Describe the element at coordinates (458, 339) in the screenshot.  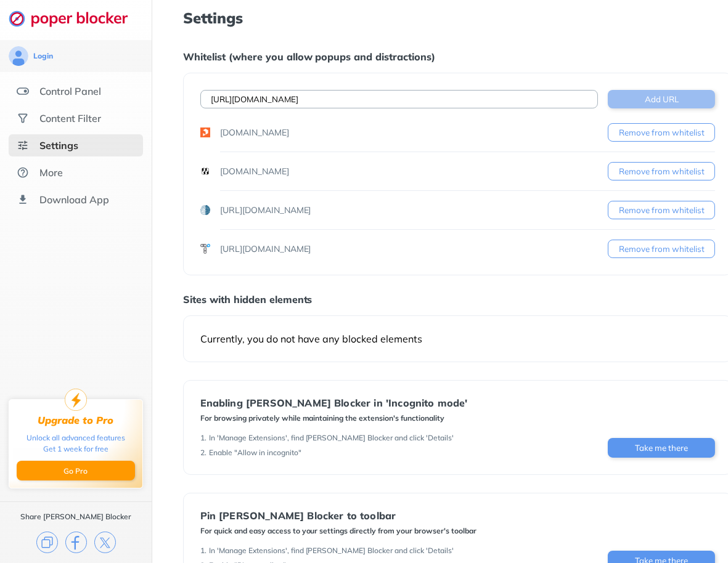
I see `div: Currently, you do not have any blocked elements` at that location.